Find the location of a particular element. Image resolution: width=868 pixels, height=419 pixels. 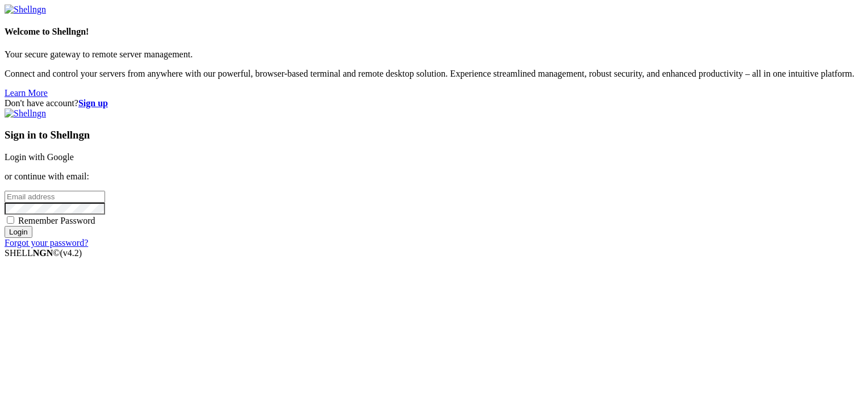

p: or continue with email: is located at coordinates (434, 177).